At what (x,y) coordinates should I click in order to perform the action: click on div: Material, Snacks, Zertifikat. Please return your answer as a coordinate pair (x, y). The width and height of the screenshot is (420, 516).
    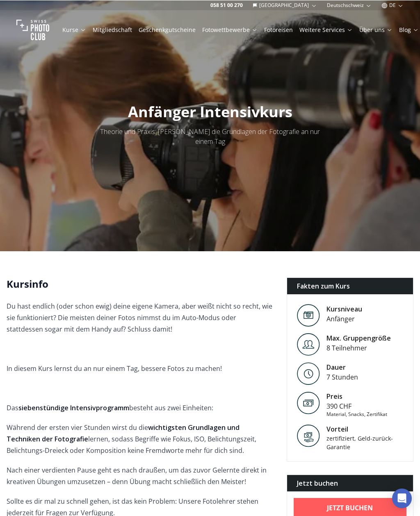
    Looking at the image, I should click on (356, 414).